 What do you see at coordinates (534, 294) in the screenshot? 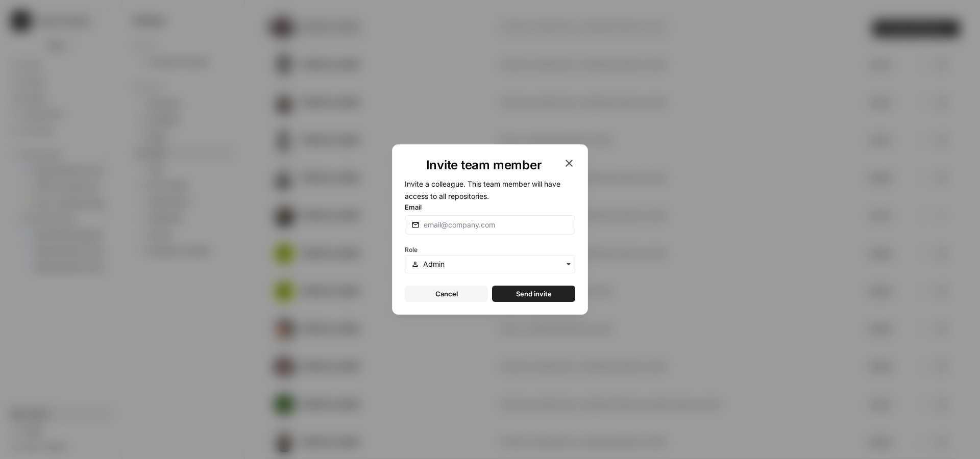
I see `button: Send invite` at bounding box center [534, 294].